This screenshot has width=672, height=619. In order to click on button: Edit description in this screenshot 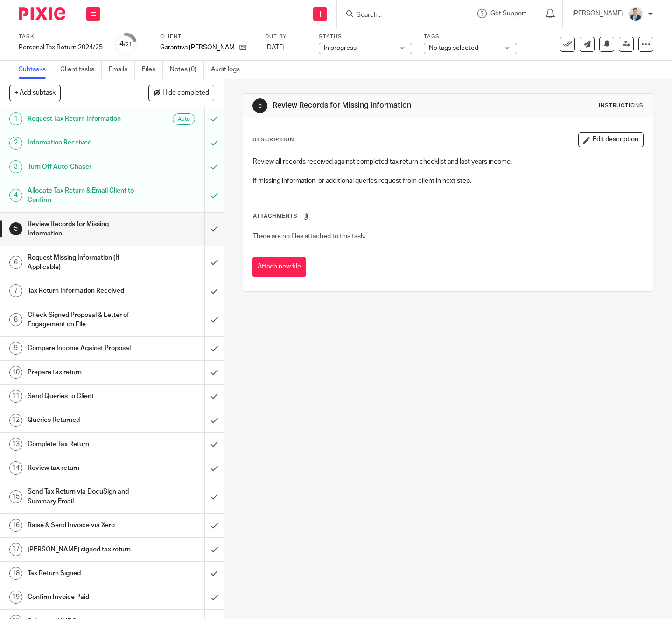, I will do `click(611, 140)`.